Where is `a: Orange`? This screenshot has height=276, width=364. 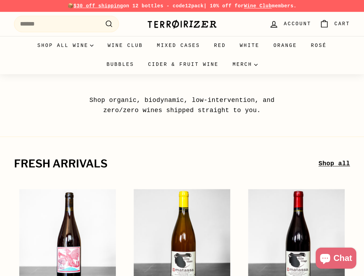
a: Orange is located at coordinates (285, 46).